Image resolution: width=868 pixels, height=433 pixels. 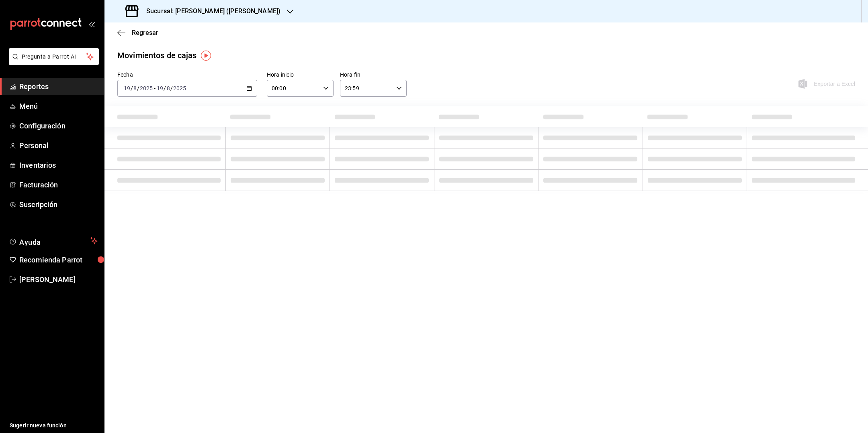 I want to click on img: Tooltip marker, so click(x=206, y=55).